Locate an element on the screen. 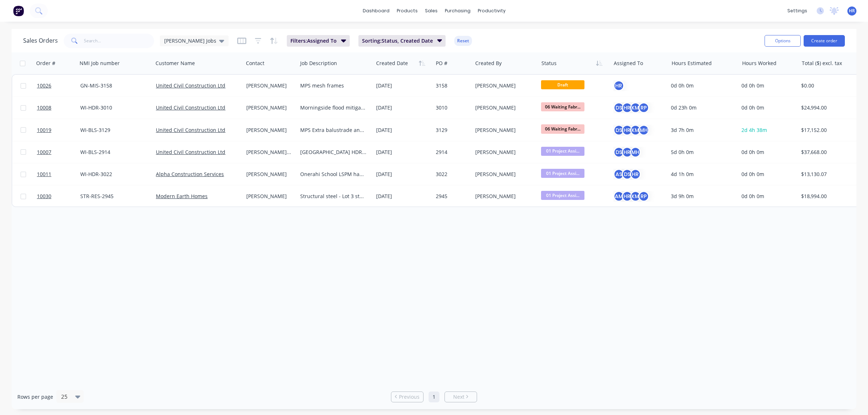 Image resolution: width=868 pixels, height=415 pixels. a: Alpha Construction Services is located at coordinates (190, 174).